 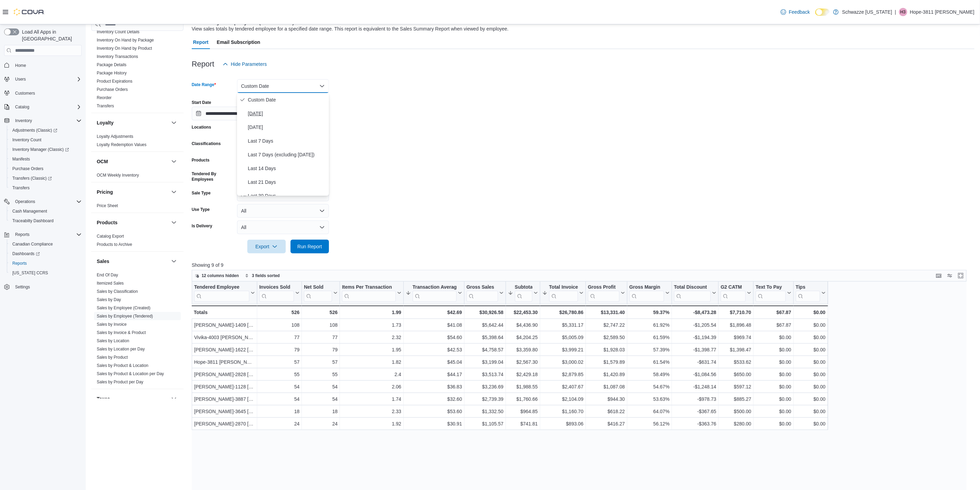 What do you see at coordinates (103, 261) in the screenshot?
I see `h3: Sales` at bounding box center [103, 261].